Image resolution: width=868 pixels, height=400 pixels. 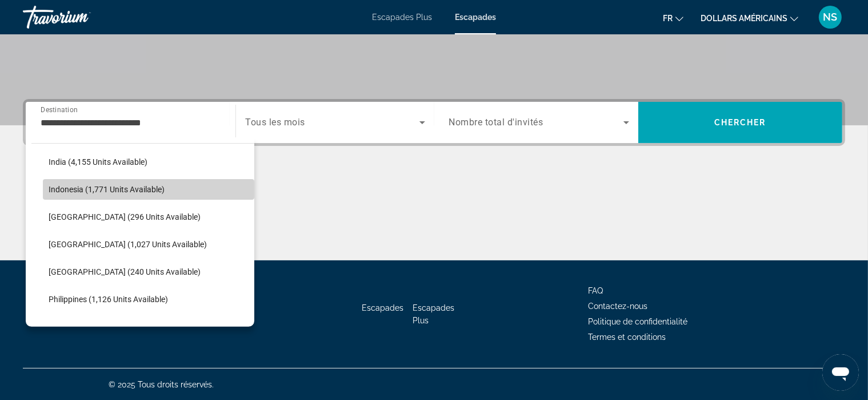 What do you see at coordinates (595, 290) in the screenshot?
I see `a: FAQ` at bounding box center [595, 290].